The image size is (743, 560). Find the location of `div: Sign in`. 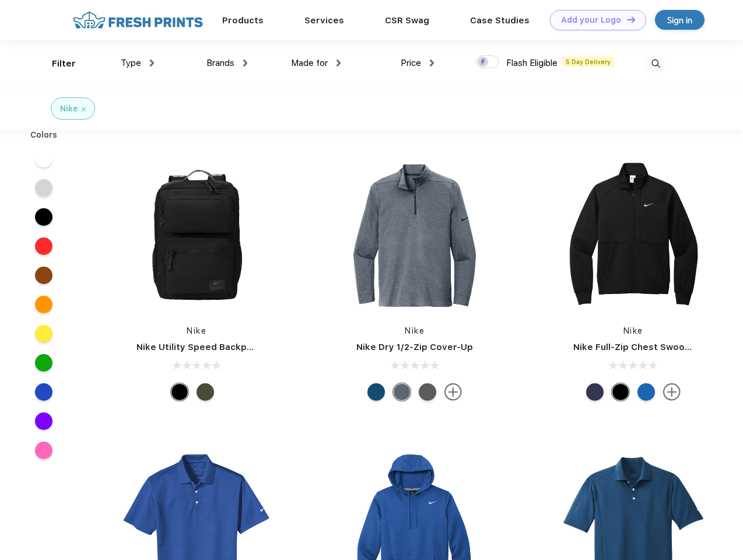

div: Sign in is located at coordinates (680, 20).